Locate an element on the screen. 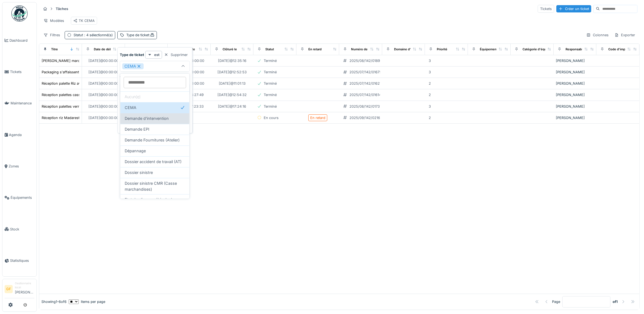 The height and width of the screenshot is (314, 644). div: En cours is located at coordinates (271, 118).